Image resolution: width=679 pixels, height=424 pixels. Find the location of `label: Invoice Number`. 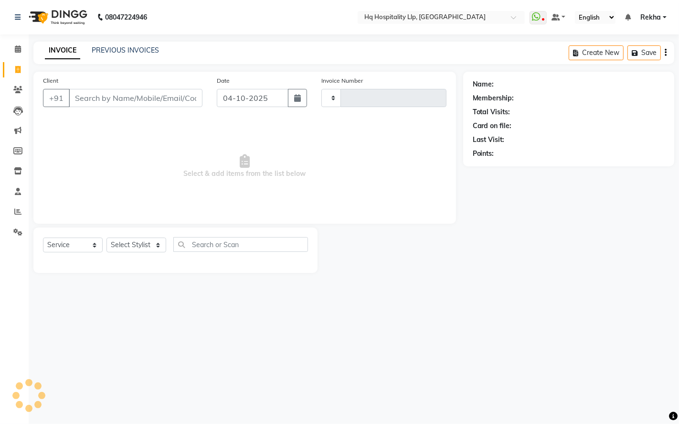

label: Invoice Number is located at coordinates (342, 81).